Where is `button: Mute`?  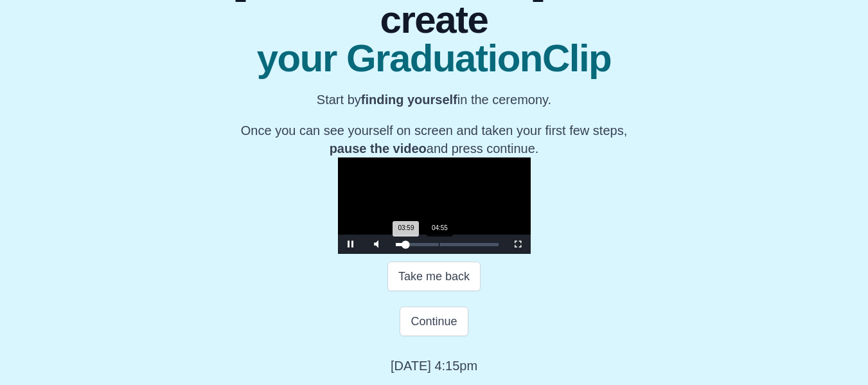 button: Mute is located at coordinates (377, 244).